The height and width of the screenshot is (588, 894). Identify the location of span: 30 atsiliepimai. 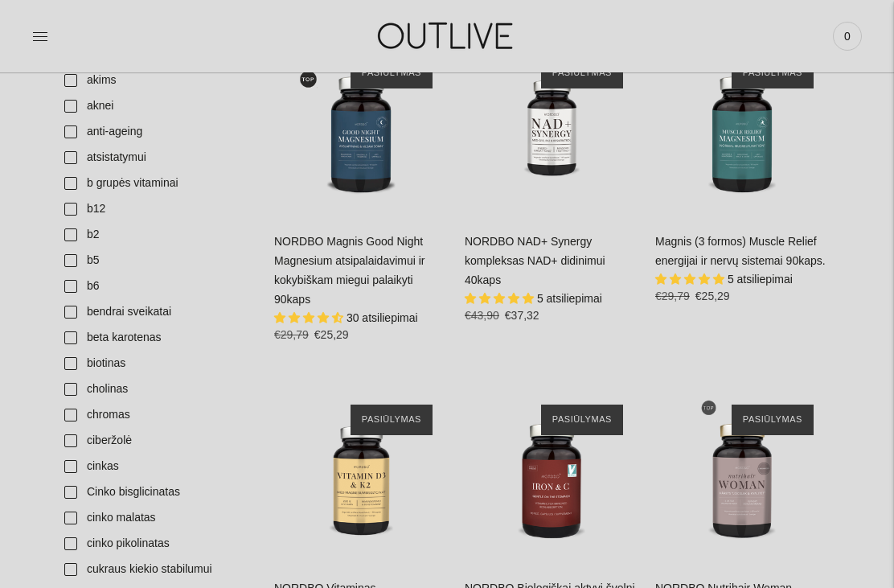
(382, 318).